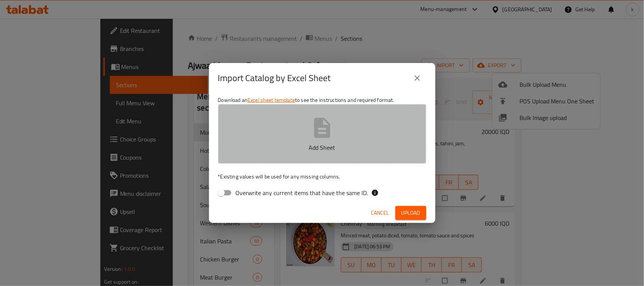  Describe the element at coordinates (322, 148) in the screenshot. I see `div: Download an to see the instructions and required format.` at that location.